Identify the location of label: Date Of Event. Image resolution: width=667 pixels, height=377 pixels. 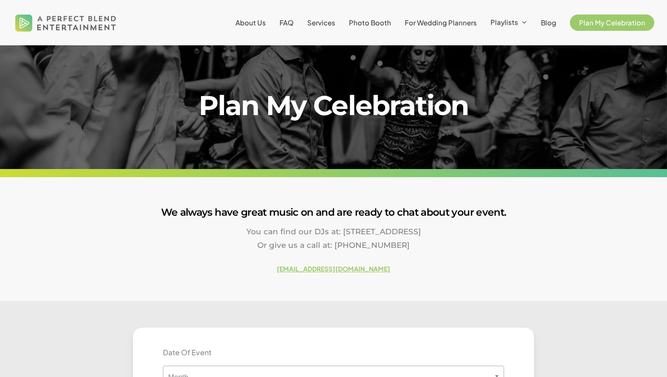
(187, 353).